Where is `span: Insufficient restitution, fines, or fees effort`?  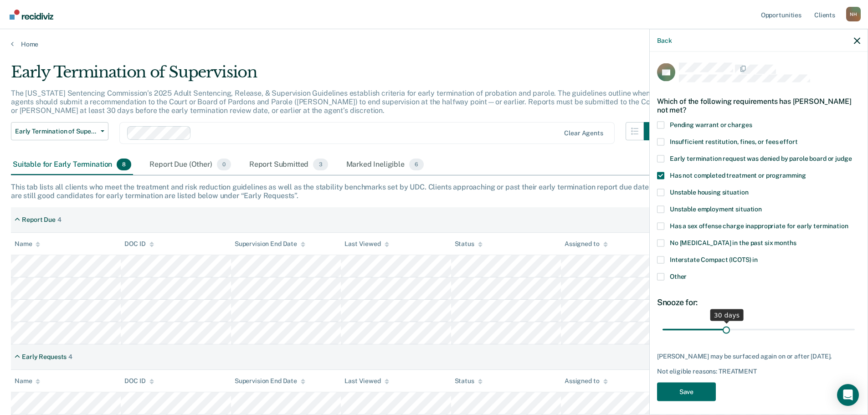 span: Insufficient restitution, fines, or fees effort is located at coordinates (734, 141).